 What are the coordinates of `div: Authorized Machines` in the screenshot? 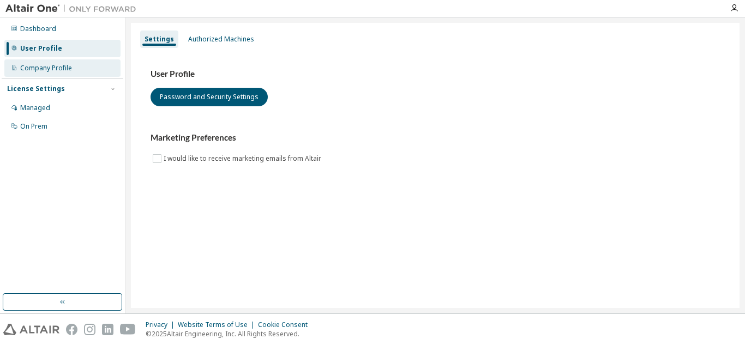 It's located at (221, 39).